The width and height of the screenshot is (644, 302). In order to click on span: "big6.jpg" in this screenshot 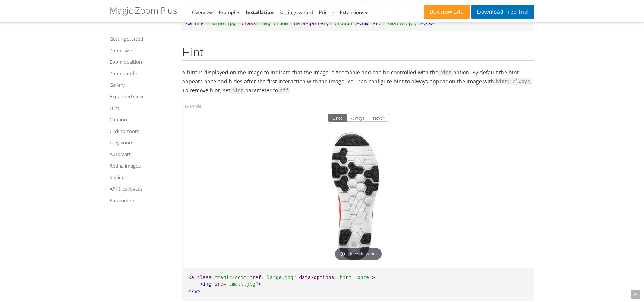, I will do `click(224, 23)`.